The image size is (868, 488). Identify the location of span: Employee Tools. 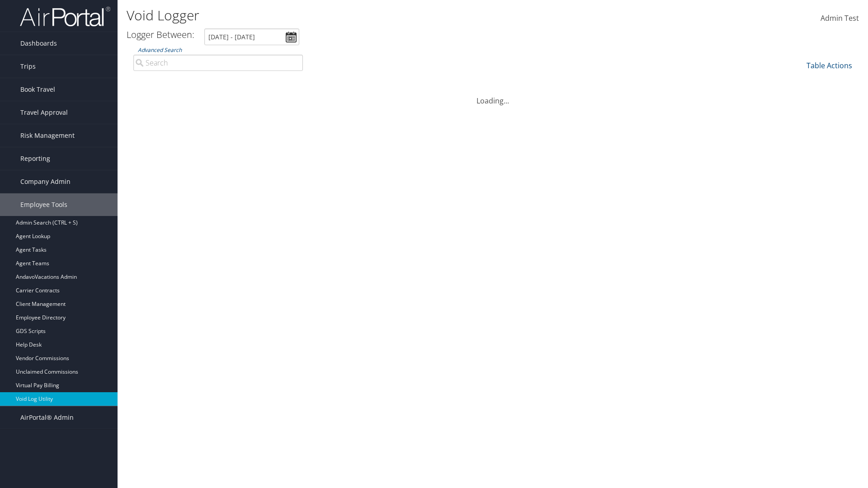
(44, 205).